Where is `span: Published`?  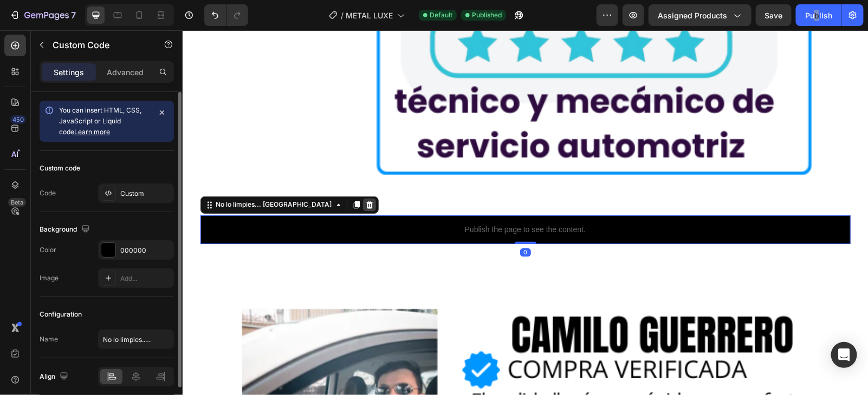
span: Published is located at coordinates (486, 15).